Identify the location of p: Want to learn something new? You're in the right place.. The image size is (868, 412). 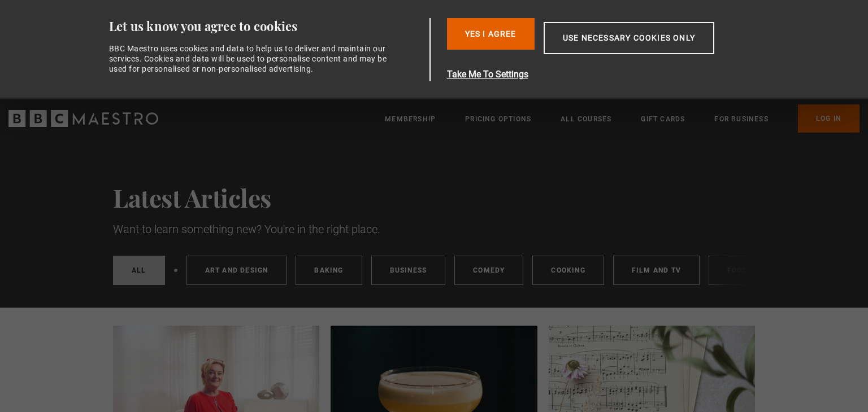
(434, 230).